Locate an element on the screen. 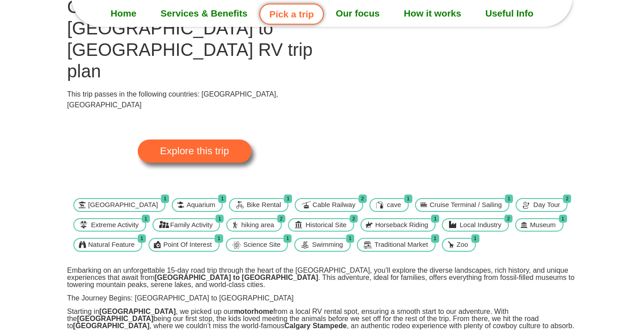 The image size is (644, 334). span: Horseback Riding is located at coordinates (402, 225).